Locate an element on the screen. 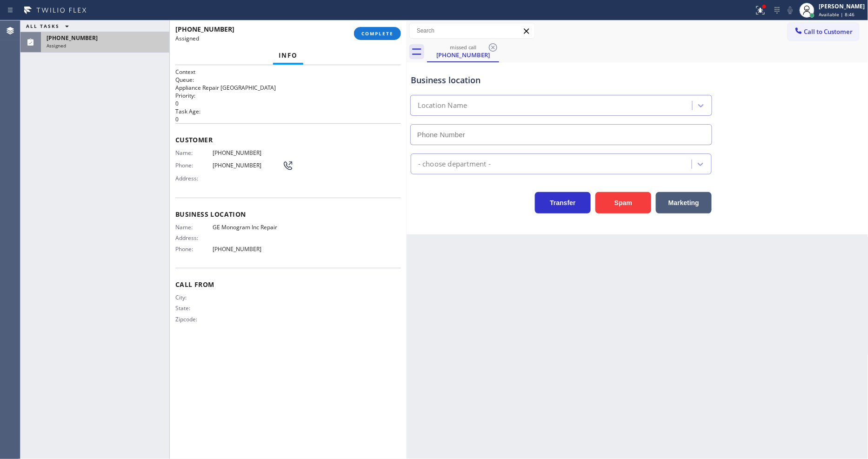 The height and width of the screenshot is (459, 868). h2: Priority: is located at coordinates (288, 95).